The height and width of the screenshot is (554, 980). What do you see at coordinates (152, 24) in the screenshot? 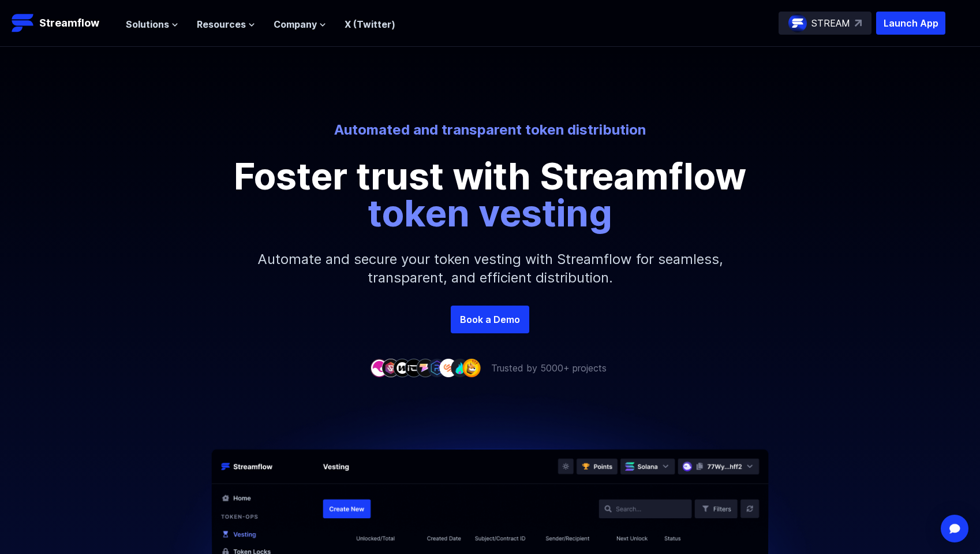
I see `button: Solutions` at bounding box center [152, 24].